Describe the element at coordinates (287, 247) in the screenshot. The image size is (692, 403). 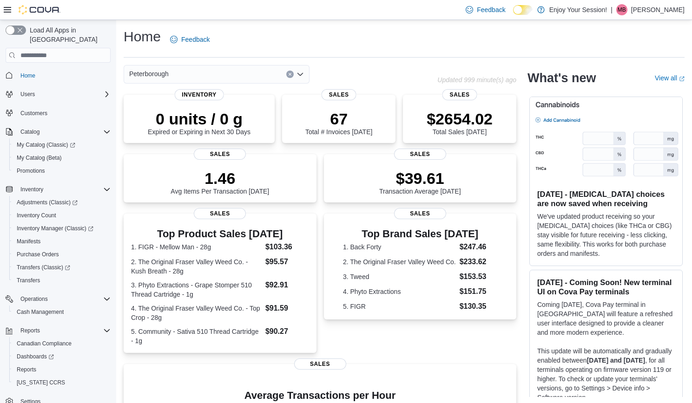
I see `dd: $103.36` at that location.